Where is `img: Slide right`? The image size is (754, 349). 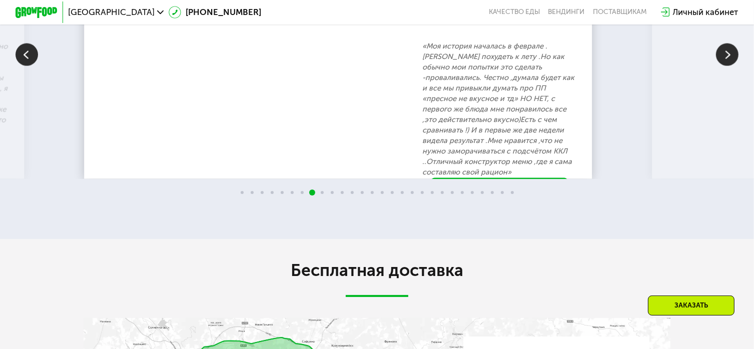 img: Slide right is located at coordinates (727, 54).